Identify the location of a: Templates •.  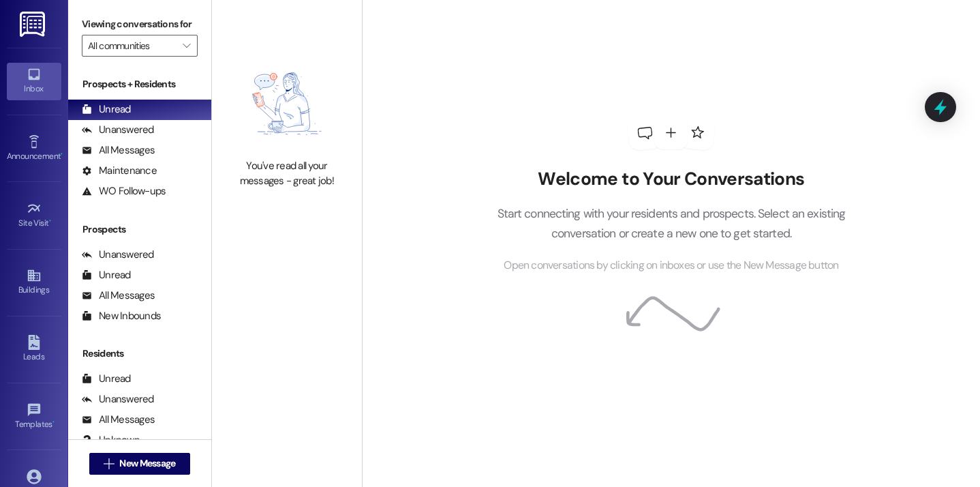
(34, 416).